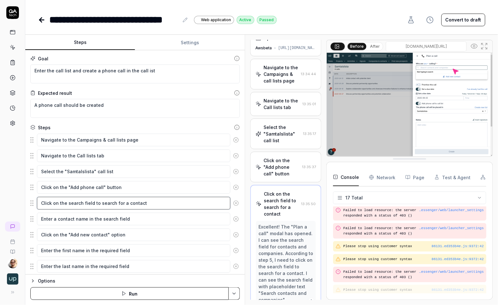  Describe the element at coordinates (129, 293) in the screenshot. I see `button: Run` at that location.